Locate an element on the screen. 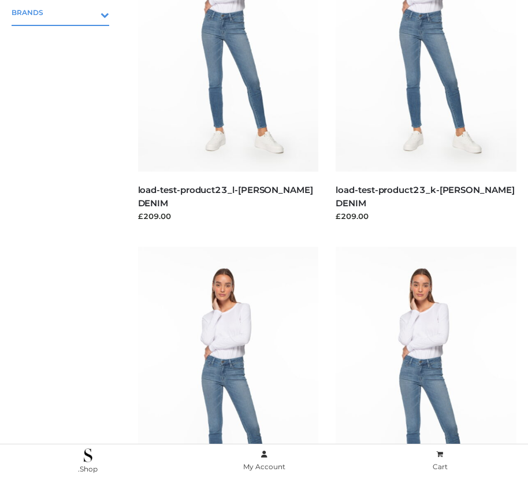  a: My Account is located at coordinates (264, 460).